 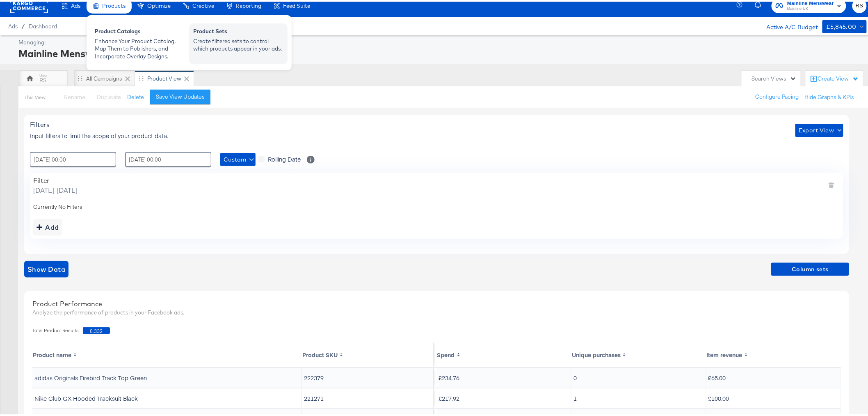 I want to click on span: Export View, so click(x=819, y=129).